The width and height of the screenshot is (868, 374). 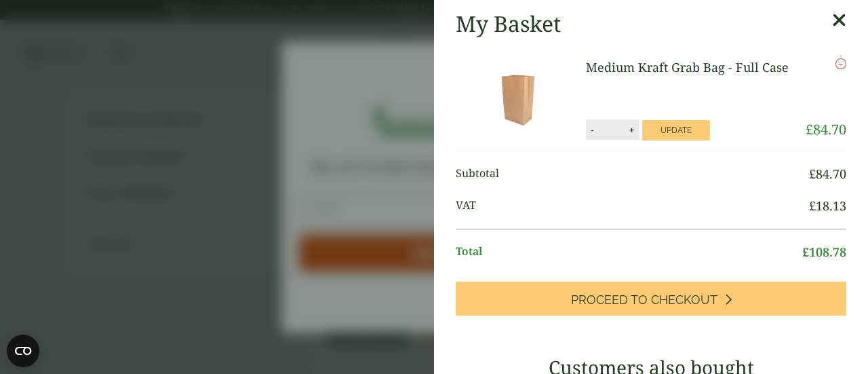 I want to click on a: Medium Kraft Grab Bag - Full Case, so click(x=687, y=67).